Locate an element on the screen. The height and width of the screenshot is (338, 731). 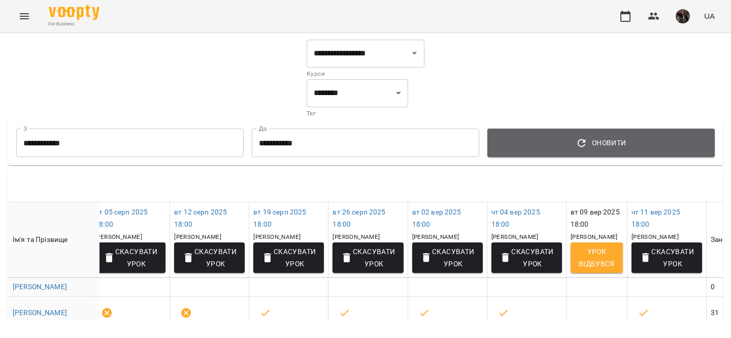
p: Тег is located at coordinates (358, 114).